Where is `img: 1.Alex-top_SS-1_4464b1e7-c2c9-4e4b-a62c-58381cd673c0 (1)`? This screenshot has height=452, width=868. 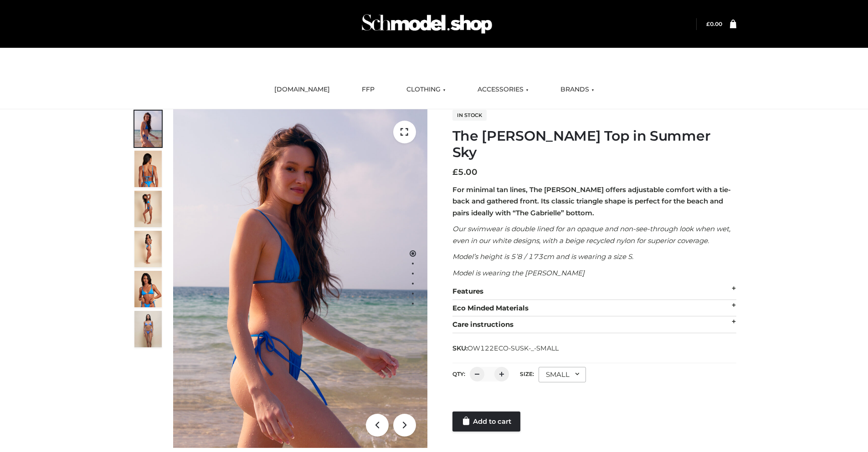
img: 1.Alex-top_SS-1_4464b1e7-c2c9-4e4b-a62c-58381cd673c0 (1) is located at coordinates (300, 279).